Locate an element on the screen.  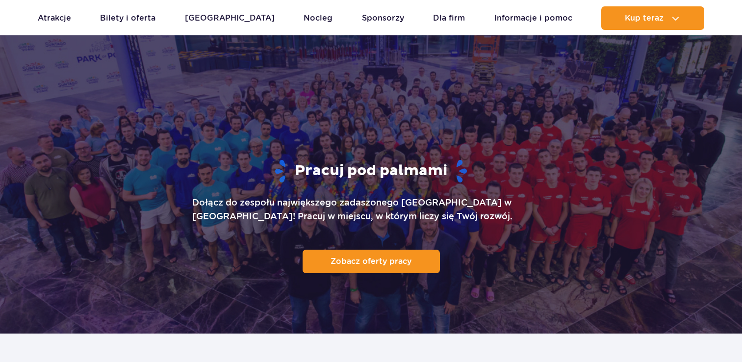
span: Kup teraz is located at coordinates (644, 18).